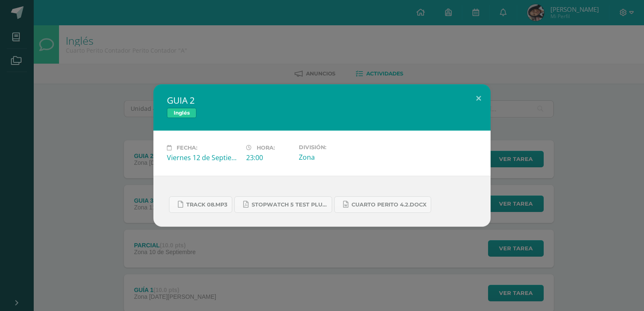 The width and height of the screenshot is (644, 311). I want to click on span: Track 08.mp3, so click(207, 205).